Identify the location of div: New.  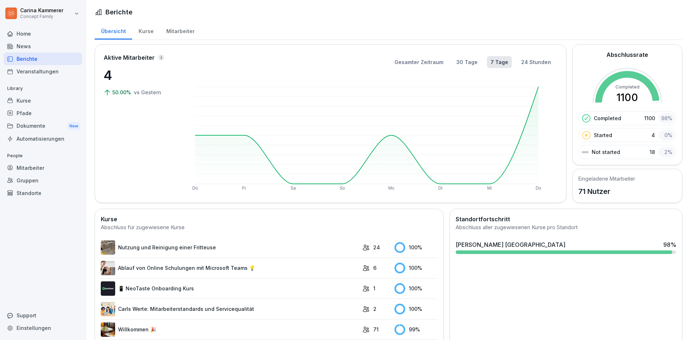
(74, 126).